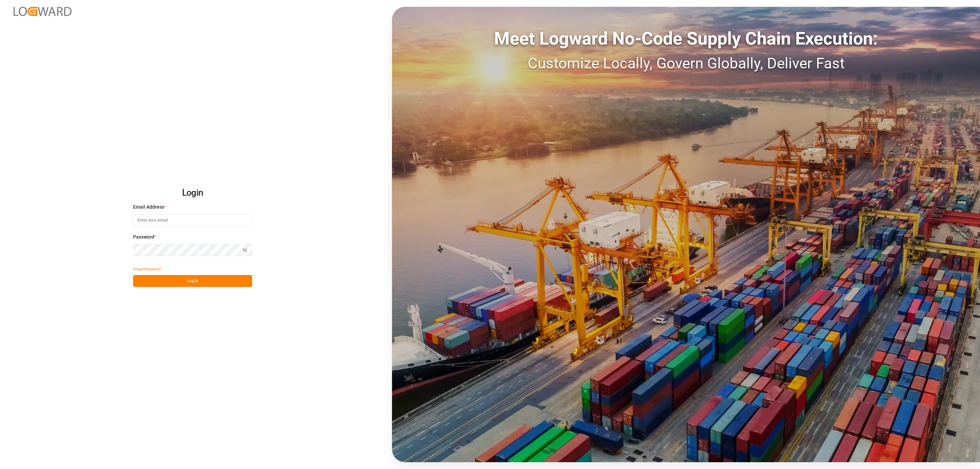  What do you see at coordinates (148, 207) in the screenshot?
I see `span: Email Address` at bounding box center [148, 207].